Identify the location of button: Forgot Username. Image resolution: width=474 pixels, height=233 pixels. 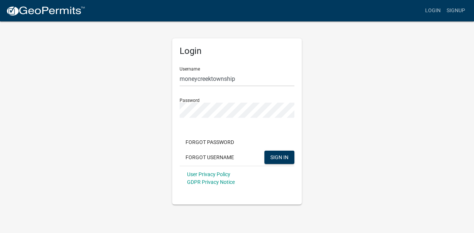
(209, 158).